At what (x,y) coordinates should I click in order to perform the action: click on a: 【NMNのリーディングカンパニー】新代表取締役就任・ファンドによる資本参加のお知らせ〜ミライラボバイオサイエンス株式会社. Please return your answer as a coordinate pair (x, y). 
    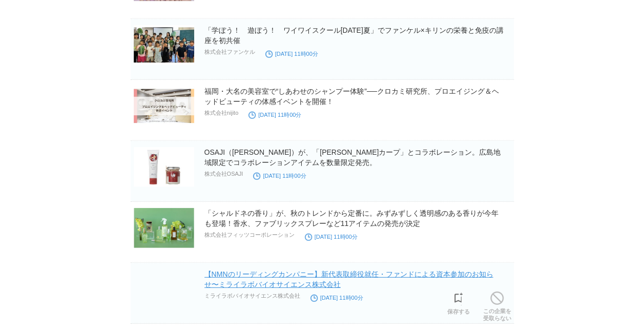
    Looking at the image, I should click on (349, 279).